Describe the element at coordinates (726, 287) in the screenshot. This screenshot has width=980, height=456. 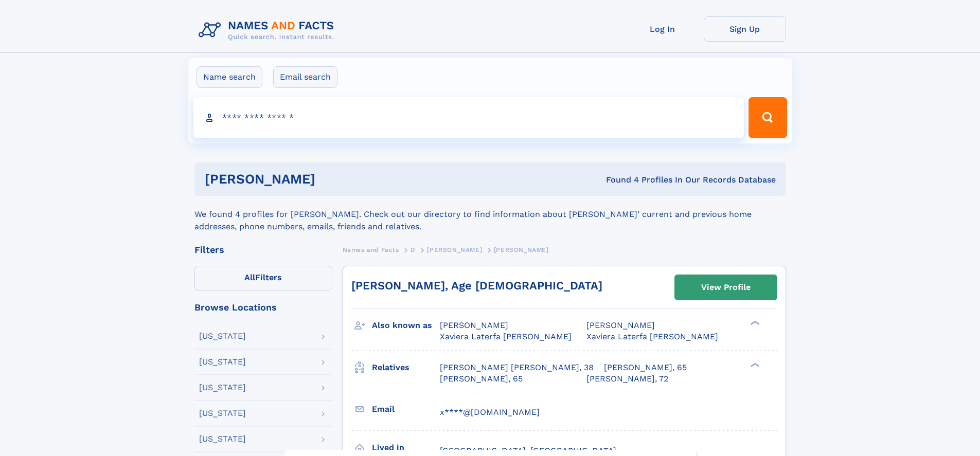
I see `a: View Profile` at that location.